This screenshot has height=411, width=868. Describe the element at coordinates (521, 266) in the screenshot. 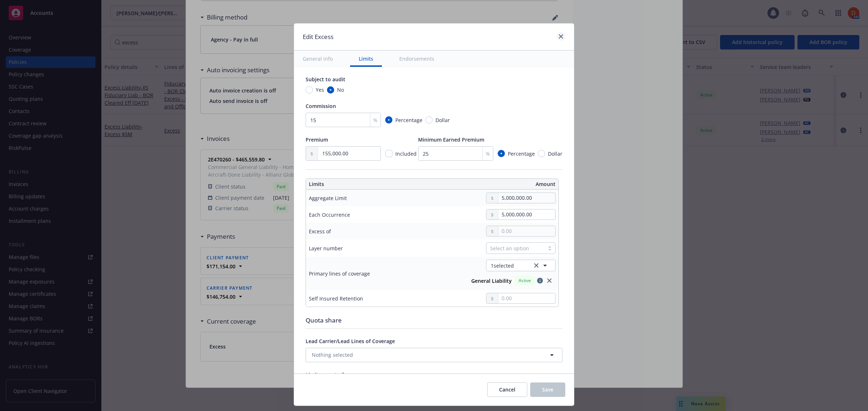

I see `button: 1selectedclear selection` at that location.